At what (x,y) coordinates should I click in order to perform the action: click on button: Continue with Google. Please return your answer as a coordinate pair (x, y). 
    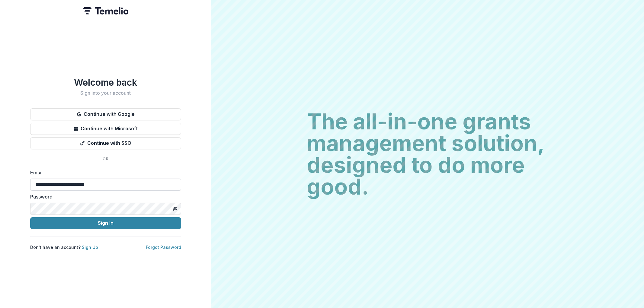
    Looking at the image, I should click on (106, 115).